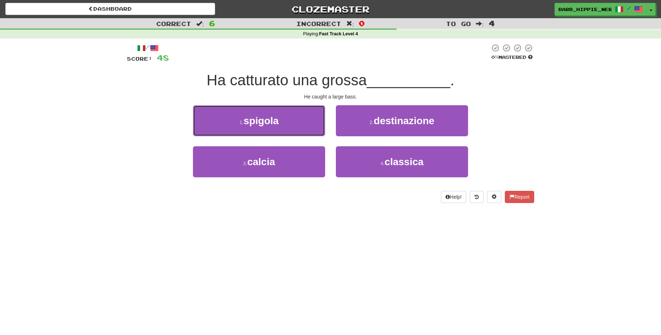  What do you see at coordinates (174, 24) in the screenshot?
I see `span: Correct` at bounding box center [174, 24].